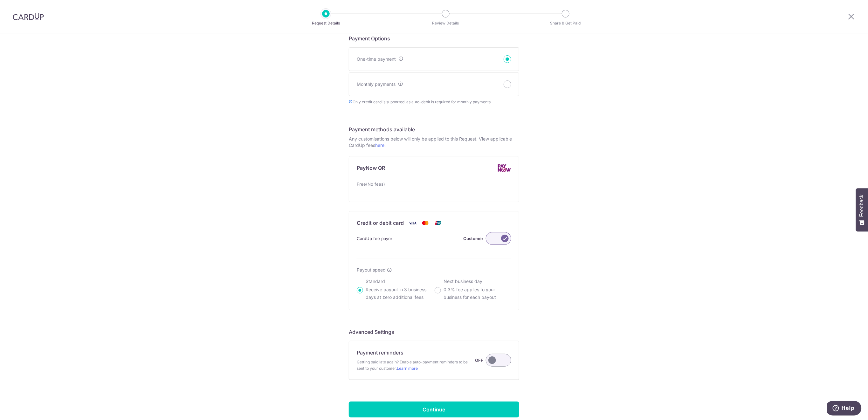  What do you see at coordinates (434, 360) in the screenshot?
I see `div: Payment reminders Getting paid late again? Enable auto-payment reminders to be sent to your custo...` at bounding box center [434, 360].